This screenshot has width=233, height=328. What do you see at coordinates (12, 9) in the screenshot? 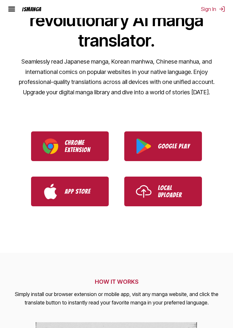
I see `img: hamburger` at bounding box center [12, 9].